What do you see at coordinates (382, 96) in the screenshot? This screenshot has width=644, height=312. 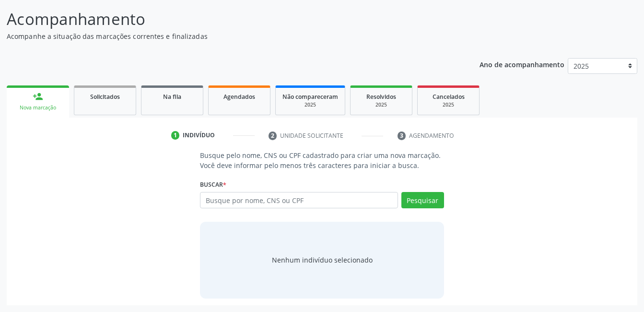 I see `span: Resolvidos` at bounding box center [382, 96].